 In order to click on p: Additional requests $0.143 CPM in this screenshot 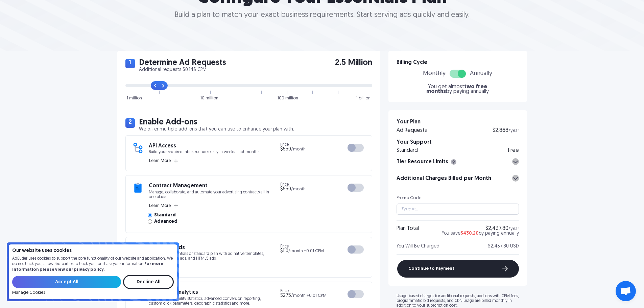, I will do `click(183, 70)`.